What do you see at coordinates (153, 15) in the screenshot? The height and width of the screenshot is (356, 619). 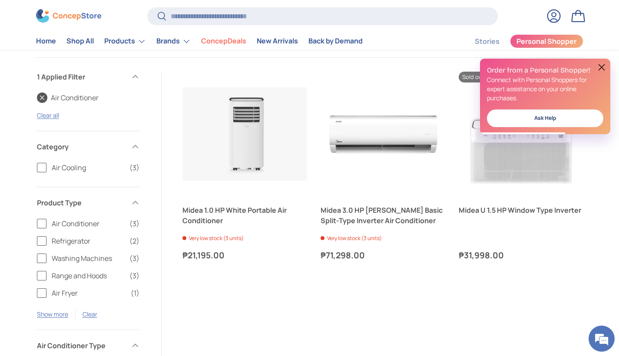 I see `div: Minimize live chat window` at bounding box center [153, 15].